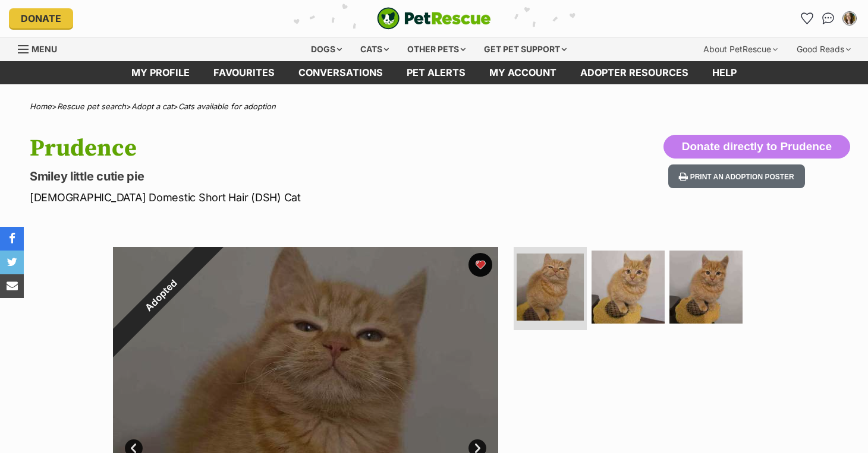  What do you see at coordinates (161, 295) in the screenshot?
I see `div: Adopted` at bounding box center [161, 295].